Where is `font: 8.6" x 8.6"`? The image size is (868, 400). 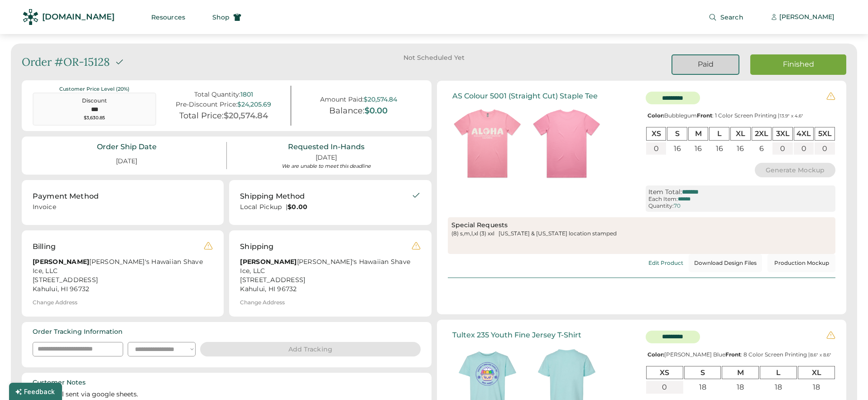
font: 8.6" x 8.6" is located at coordinates (821, 355).